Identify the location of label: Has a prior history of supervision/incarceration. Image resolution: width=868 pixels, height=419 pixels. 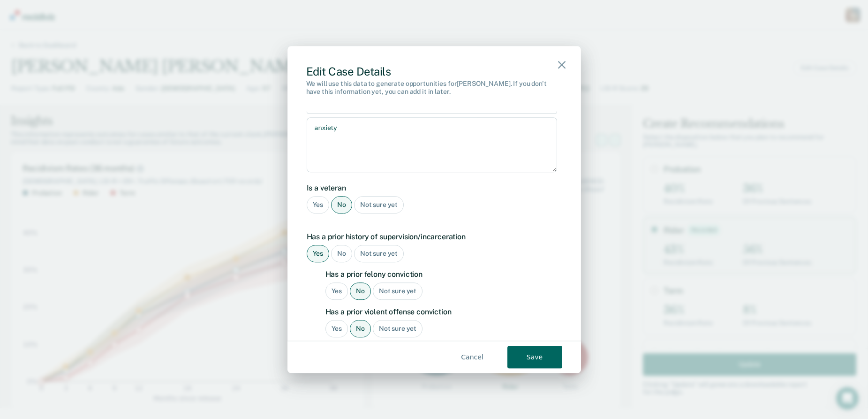
(432, 236).